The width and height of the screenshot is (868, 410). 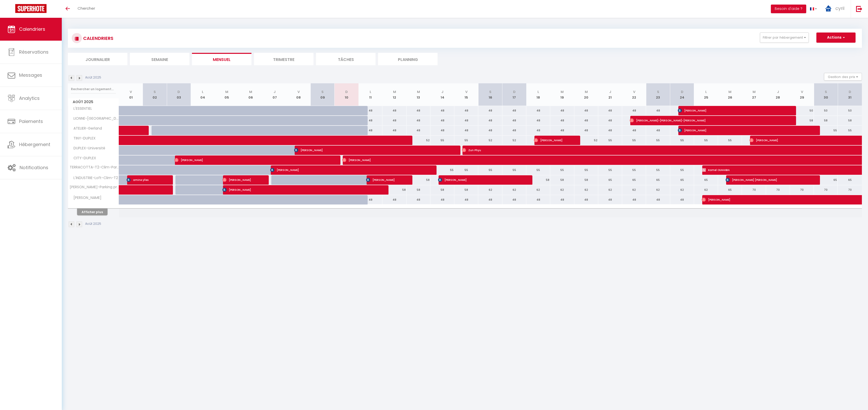 What do you see at coordinates (155, 92) in the screenshot?
I see `abbr: S` at bounding box center [155, 92].